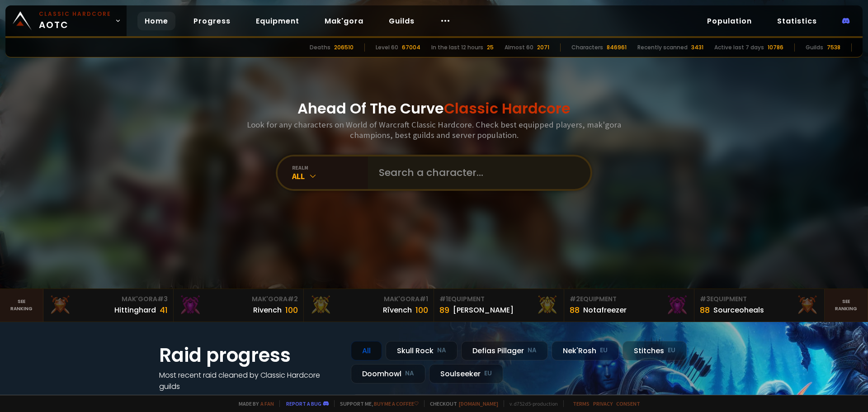 This screenshot has width=868, height=412. What do you see at coordinates (304, 403) in the screenshot?
I see `a: Report a bug` at bounding box center [304, 403].